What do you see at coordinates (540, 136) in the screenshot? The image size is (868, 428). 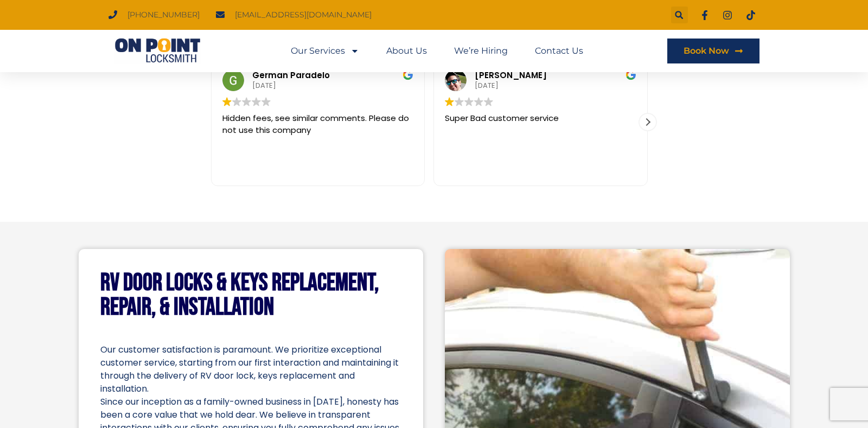 I see `div: Super Bad customer service` at bounding box center [540, 136].